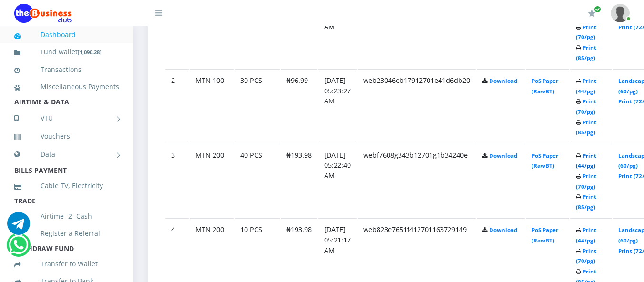 This screenshot has height=282, width=644. What do you see at coordinates (592, 13) in the screenshot?
I see `i: Renew/Upgrade Subscription` at bounding box center [592, 13].